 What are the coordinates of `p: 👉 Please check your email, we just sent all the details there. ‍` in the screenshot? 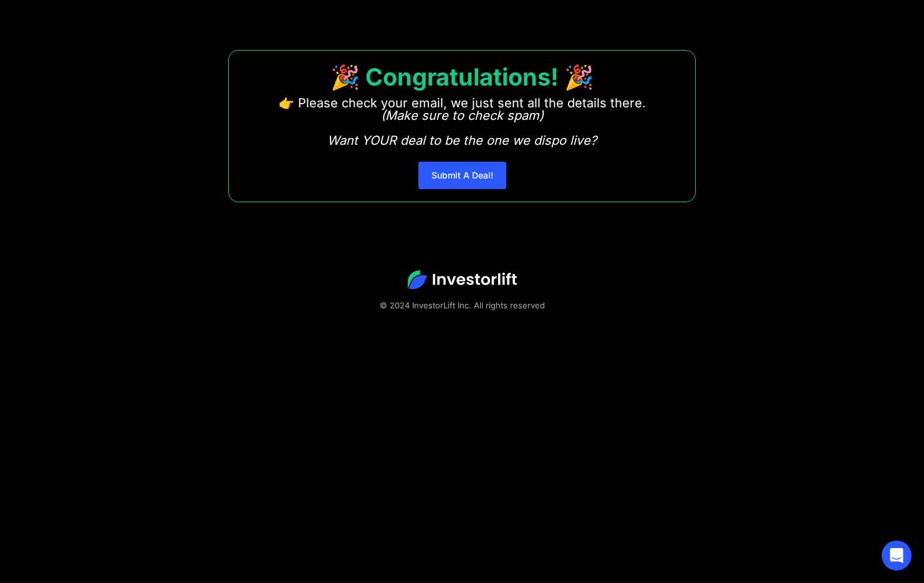 It's located at (462, 121).